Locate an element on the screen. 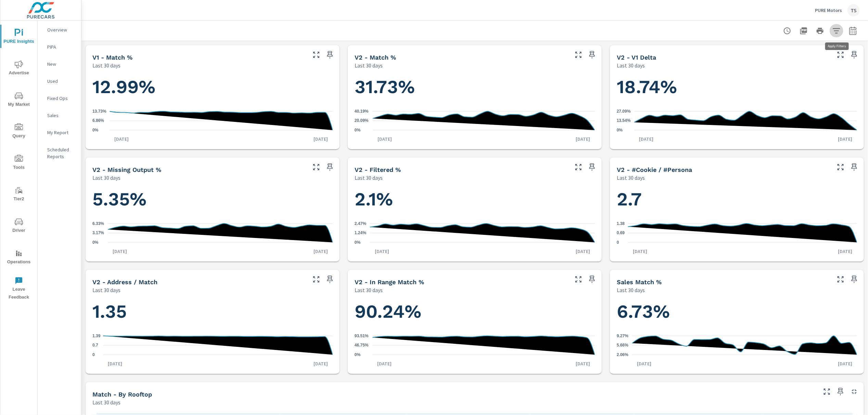 The image size is (868, 415). span: Tier2 is located at coordinates (19, 195).